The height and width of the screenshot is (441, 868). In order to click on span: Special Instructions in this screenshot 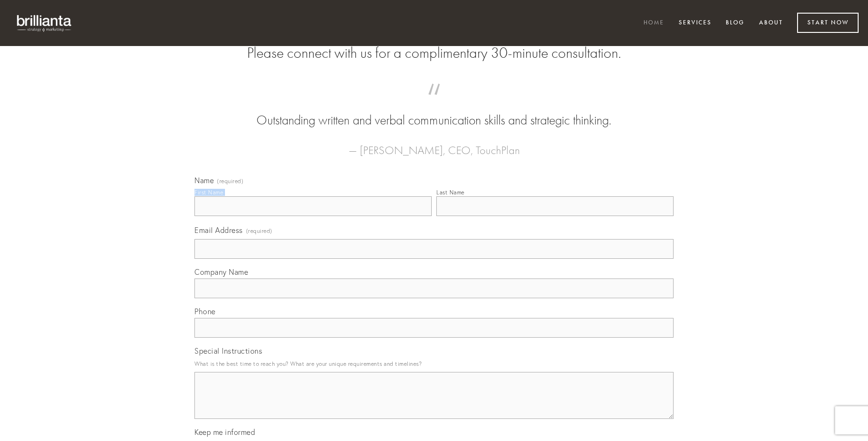, I will do `click(228, 351)`.